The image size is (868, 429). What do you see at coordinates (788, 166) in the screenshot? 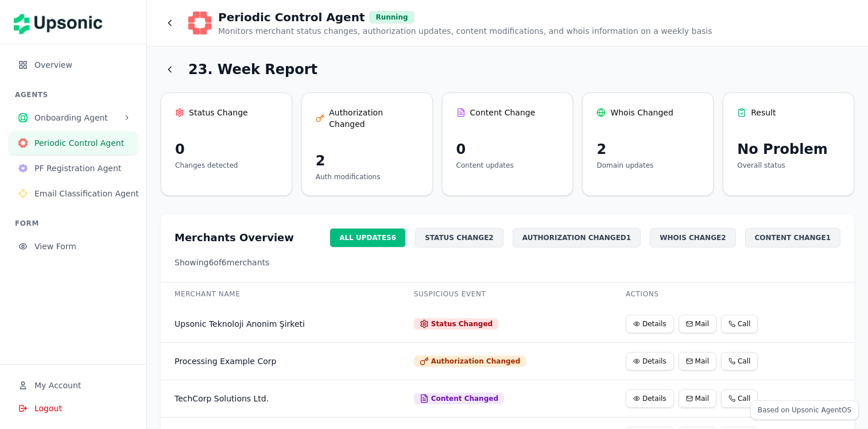
I see `p: Overall status` at bounding box center [788, 166].